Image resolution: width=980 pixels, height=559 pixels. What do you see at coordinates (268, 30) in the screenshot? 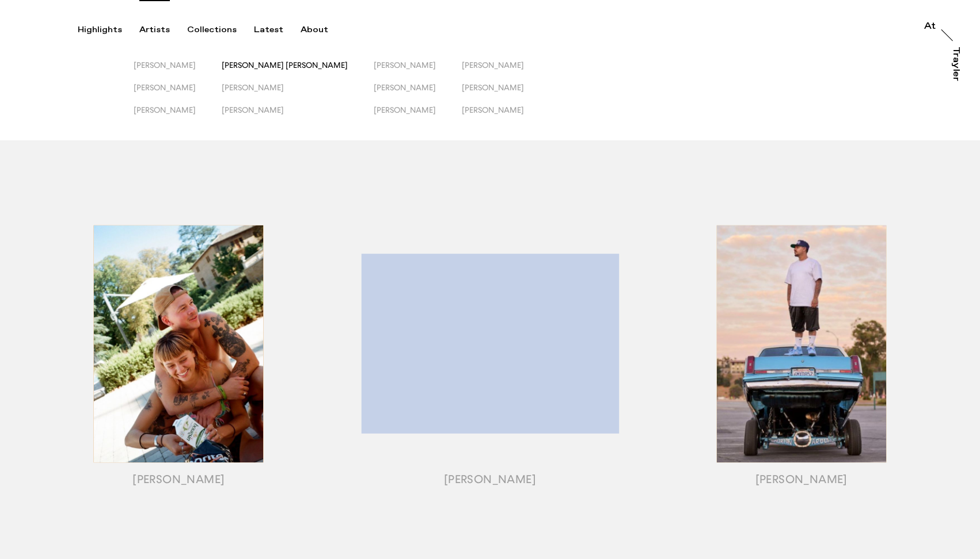
I see `div: Latest` at bounding box center [268, 30].